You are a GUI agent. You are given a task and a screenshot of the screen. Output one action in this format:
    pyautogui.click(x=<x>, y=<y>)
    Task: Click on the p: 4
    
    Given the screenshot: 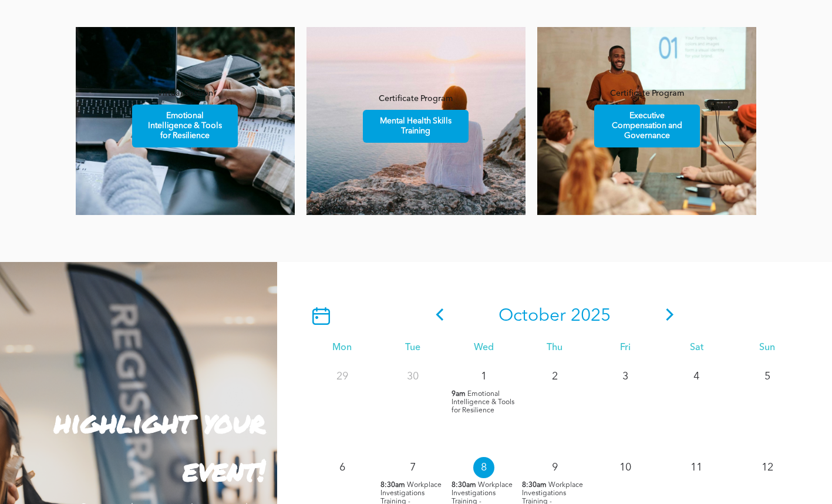 What is the action you would take?
    pyautogui.click(x=696, y=376)
    